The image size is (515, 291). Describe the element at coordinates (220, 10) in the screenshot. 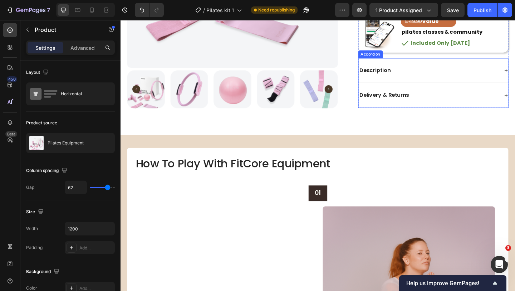

I see `span: Pilates kit 1` at that location.